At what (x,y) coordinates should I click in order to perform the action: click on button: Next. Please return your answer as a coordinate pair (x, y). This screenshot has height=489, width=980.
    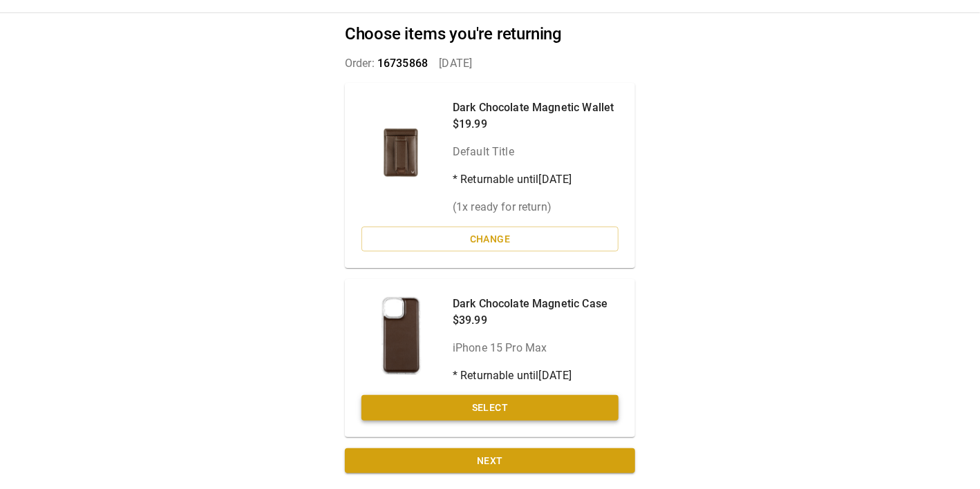
    Looking at the image, I should click on (490, 460).